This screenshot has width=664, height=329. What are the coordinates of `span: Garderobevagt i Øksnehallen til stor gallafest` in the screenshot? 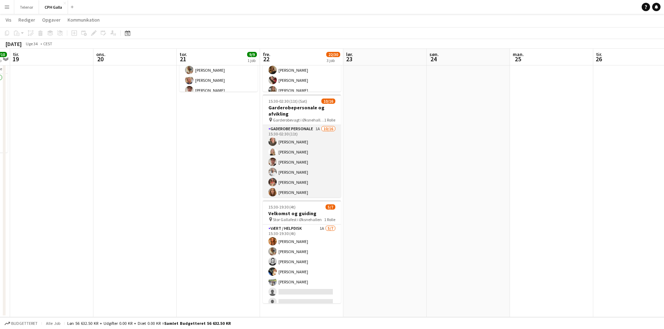 It's located at (298, 120).